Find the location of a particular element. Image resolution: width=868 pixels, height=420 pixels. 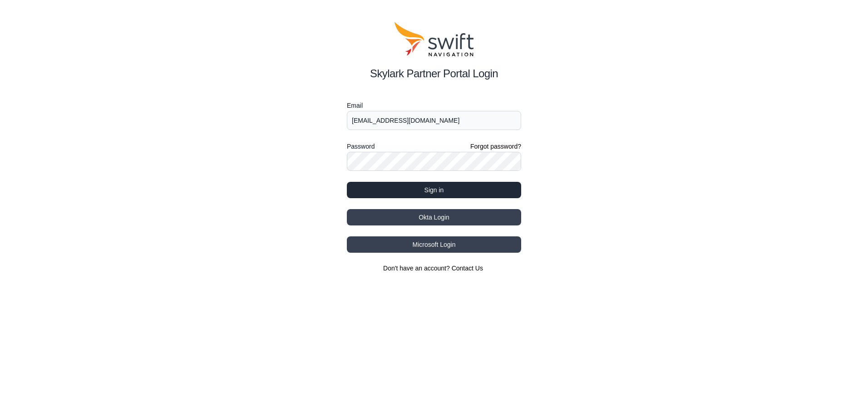

button: Sign in is located at coordinates (434, 190).